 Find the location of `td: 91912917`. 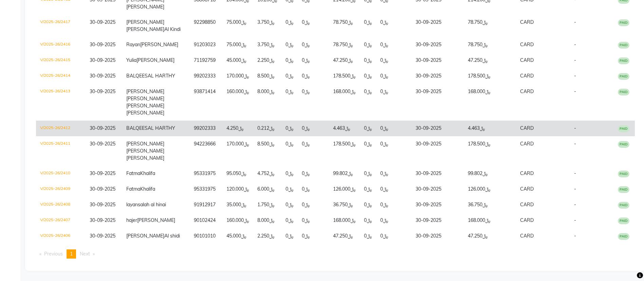

td: 91912917 is located at coordinates (206, 205).